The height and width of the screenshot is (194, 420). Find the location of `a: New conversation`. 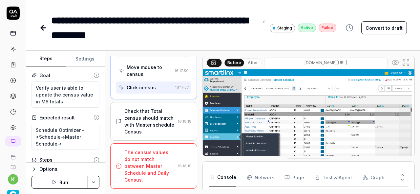

a: New conversation is located at coordinates (13, 142).